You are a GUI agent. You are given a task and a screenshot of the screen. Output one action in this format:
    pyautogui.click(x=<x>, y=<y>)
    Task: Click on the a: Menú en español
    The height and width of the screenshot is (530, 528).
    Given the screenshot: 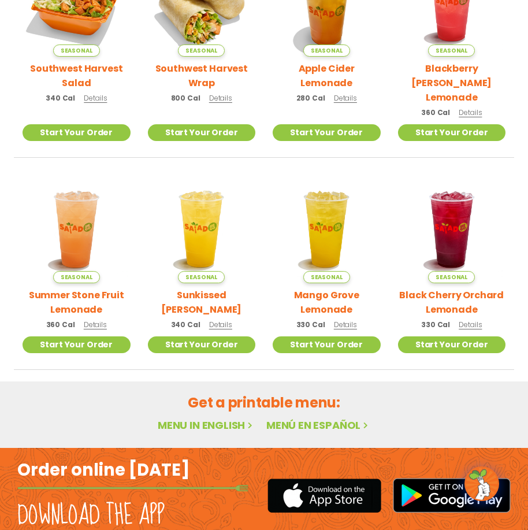 What is the action you would take?
    pyautogui.click(x=319, y=425)
    